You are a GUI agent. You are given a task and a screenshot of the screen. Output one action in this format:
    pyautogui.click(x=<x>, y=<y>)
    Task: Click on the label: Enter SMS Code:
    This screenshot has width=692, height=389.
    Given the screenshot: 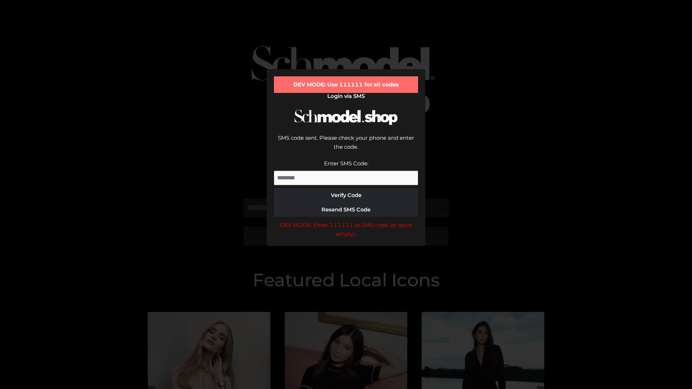 What is the action you would take?
    pyautogui.click(x=346, y=163)
    